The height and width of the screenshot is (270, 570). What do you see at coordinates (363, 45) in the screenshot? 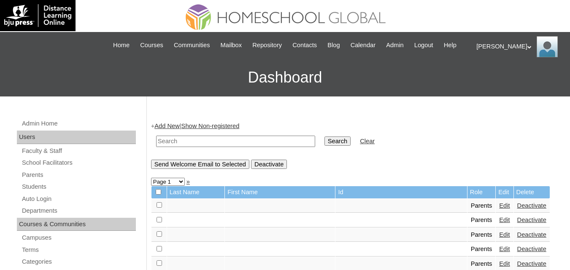
I see `span: Calendar` at bounding box center [363, 45].